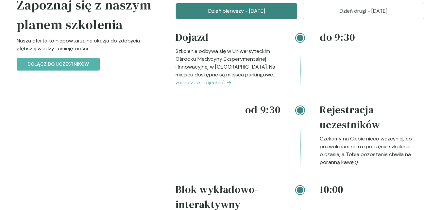  What do you see at coordinates (372, 151) in the screenshot?
I see `p: Czekamy na Ciebie nieco wcześniej, co pozwoli nam na rozpoczęcie szkolenia o czasie, a Tobie pozo...` at bounding box center [372, 151].